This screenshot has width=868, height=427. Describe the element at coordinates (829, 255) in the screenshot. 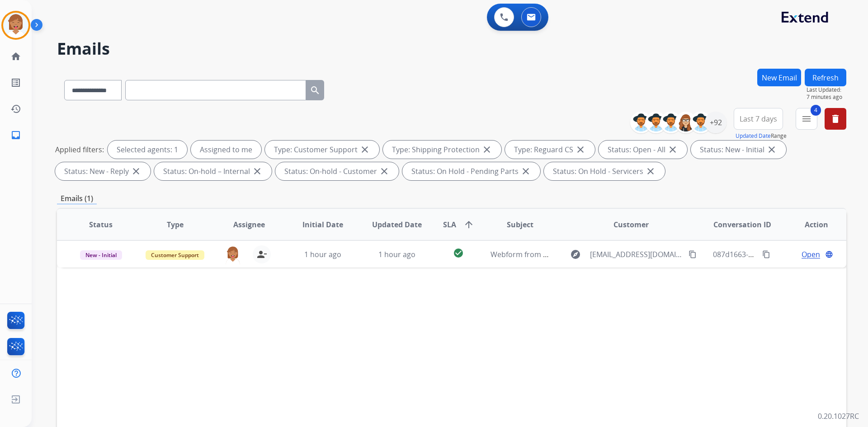

I see `mat-icon: language` at that location.